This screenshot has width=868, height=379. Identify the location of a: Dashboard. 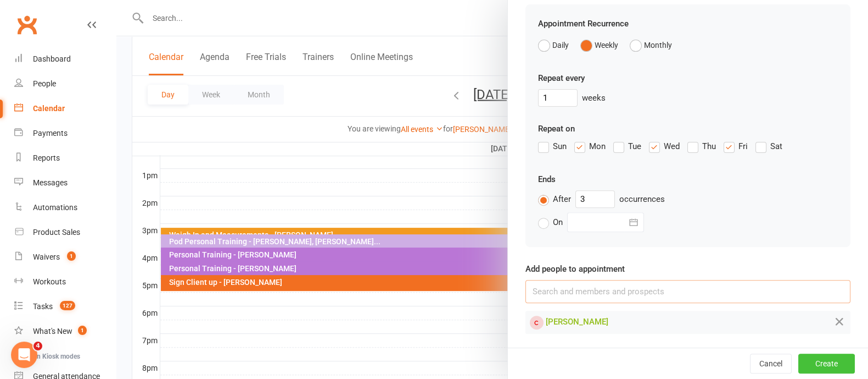
(65, 59).